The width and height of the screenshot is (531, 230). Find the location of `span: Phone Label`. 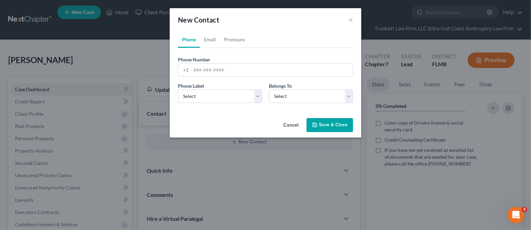

span: Phone Label is located at coordinates (191, 86).